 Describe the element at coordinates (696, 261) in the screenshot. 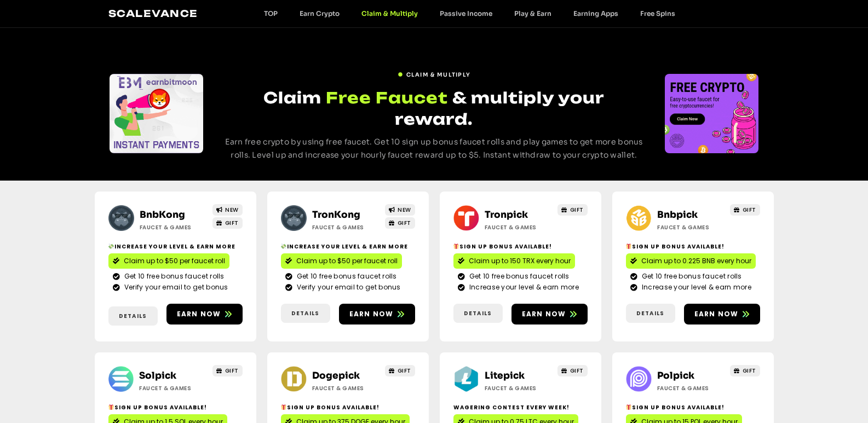

I see `span: Claim up to 0.225 BNB every hour` at that location.